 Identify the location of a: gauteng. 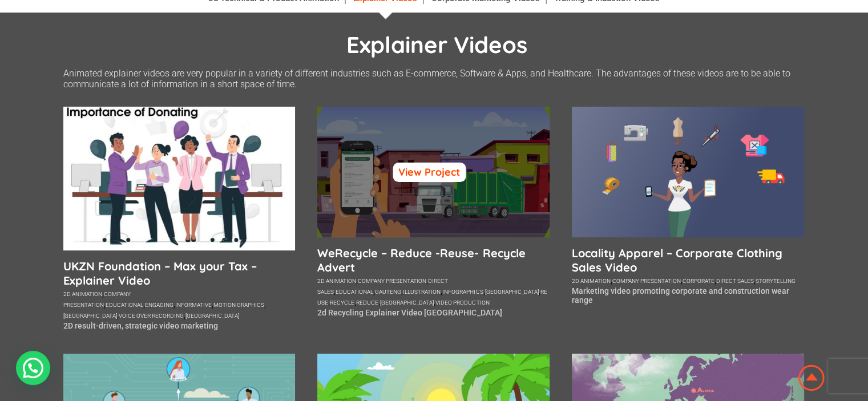
(388, 291).